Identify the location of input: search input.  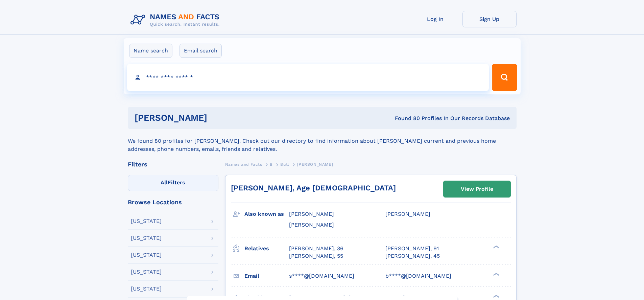
(308, 77).